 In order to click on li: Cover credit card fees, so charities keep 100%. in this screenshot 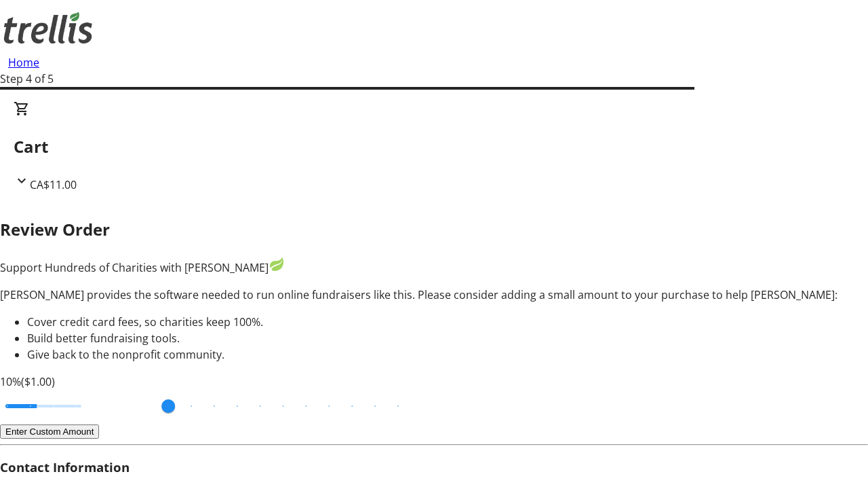, I will do `click(448, 321)`.